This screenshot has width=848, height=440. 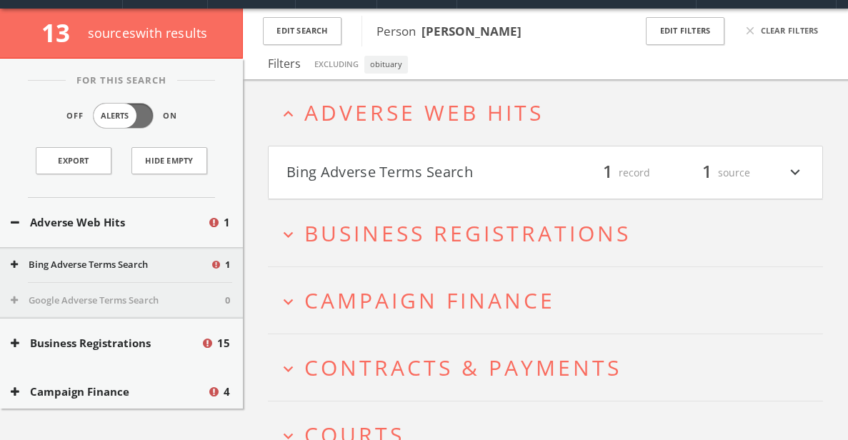 What do you see at coordinates (288, 114) in the screenshot?
I see `i: expand_less` at bounding box center [288, 114].